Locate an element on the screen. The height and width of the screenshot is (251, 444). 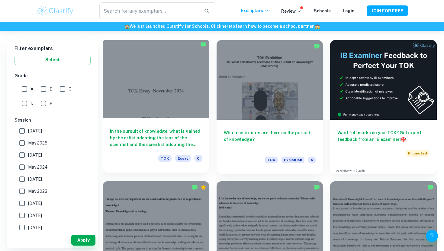
span: Essay is located at coordinates (183, 158).